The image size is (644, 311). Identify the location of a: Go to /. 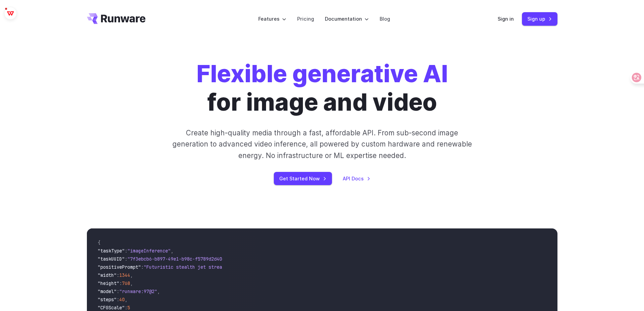
(116, 19).